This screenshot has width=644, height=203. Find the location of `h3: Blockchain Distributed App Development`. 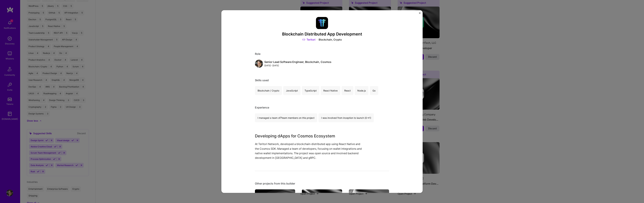

h3: Blockchain Distributed App Development is located at coordinates (322, 34).